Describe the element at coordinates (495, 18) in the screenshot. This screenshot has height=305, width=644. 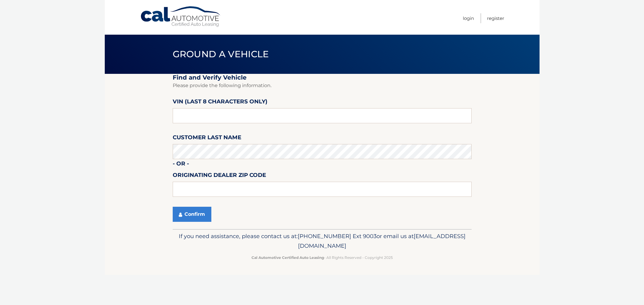
I see `a: Register` at that location.